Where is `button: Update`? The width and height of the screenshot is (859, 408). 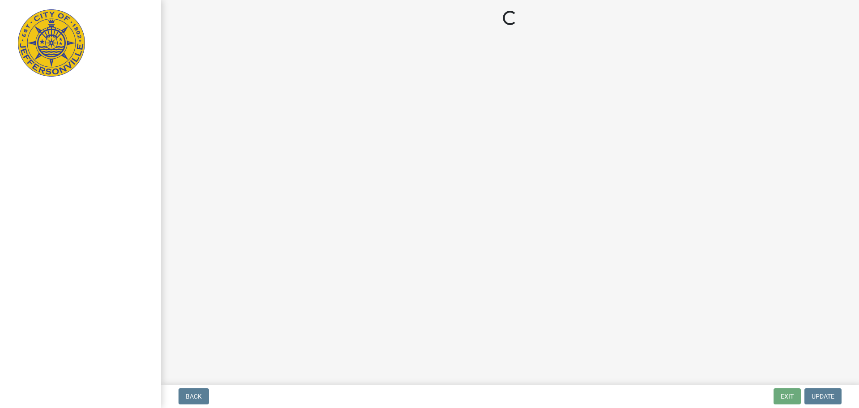 button: Update is located at coordinates (823, 396).